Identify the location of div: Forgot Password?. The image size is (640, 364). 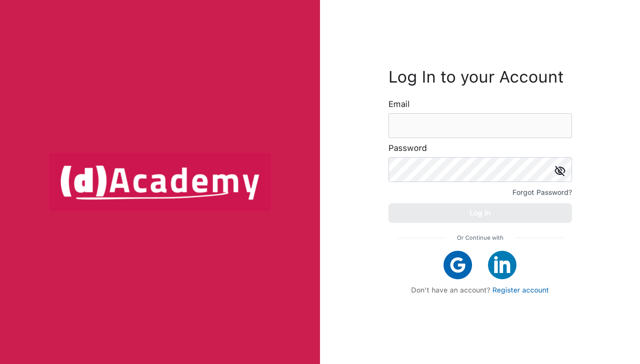
(542, 192).